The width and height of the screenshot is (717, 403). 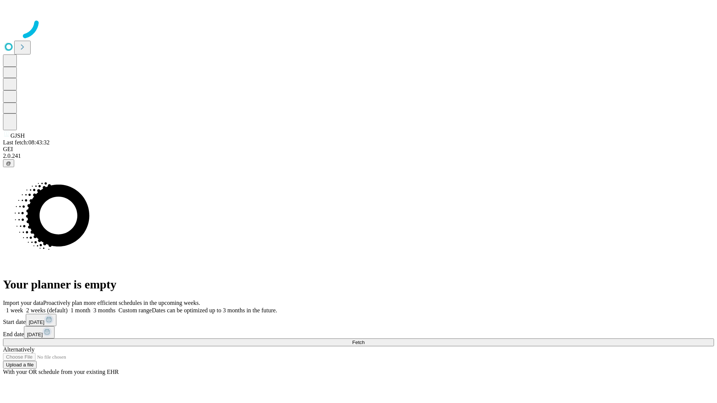 What do you see at coordinates (358, 342) in the screenshot?
I see `button: Fetch` at bounding box center [358, 342].